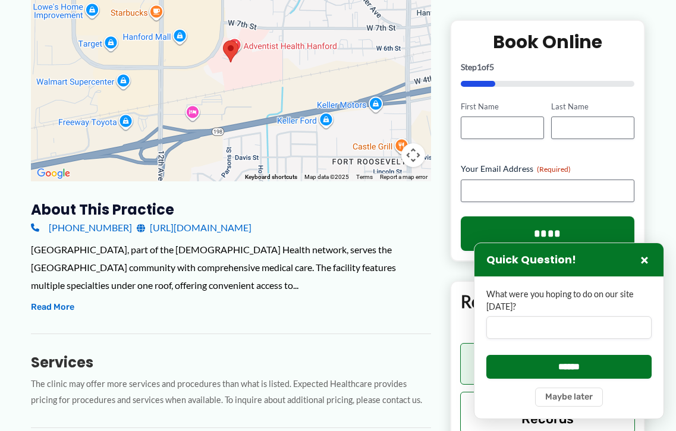 The height and width of the screenshot is (431, 676). What do you see at coordinates (231, 209) in the screenshot?
I see `h3: About this practice` at bounding box center [231, 209].